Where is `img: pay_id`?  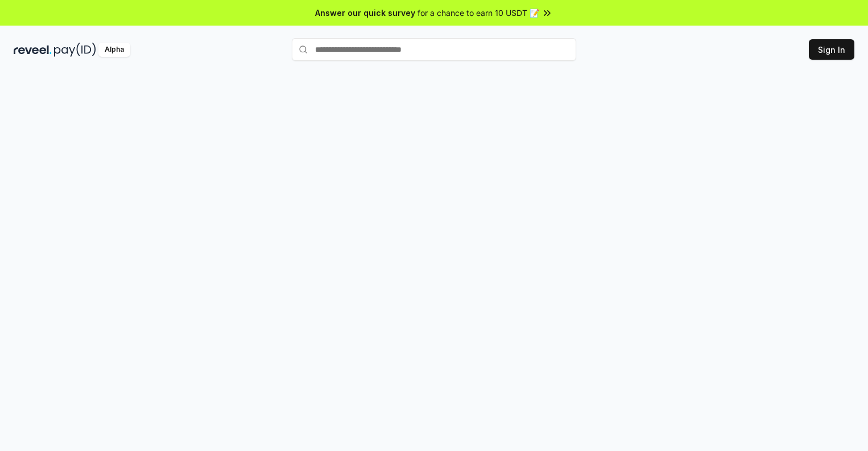
img: pay_id is located at coordinates (75, 50).